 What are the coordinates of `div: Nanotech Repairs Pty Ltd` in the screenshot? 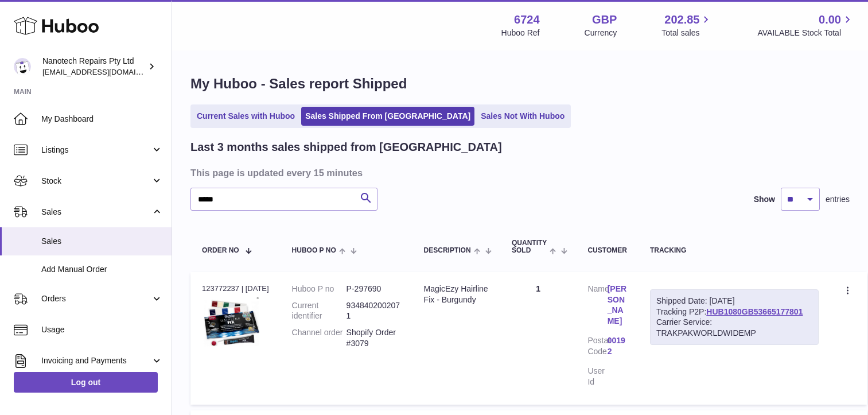 It's located at (94, 66).